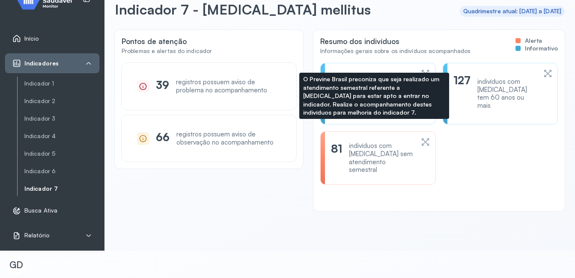  What do you see at coordinates (37, 235) in the screenshot?
I see `span: Relatório` at bounding box center [37, 235].